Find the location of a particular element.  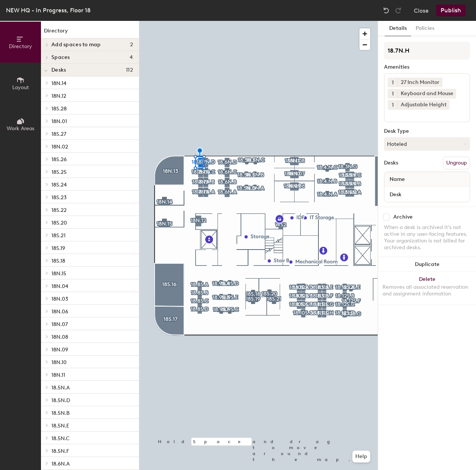

div: Archive is located at coordinates (403, 217).